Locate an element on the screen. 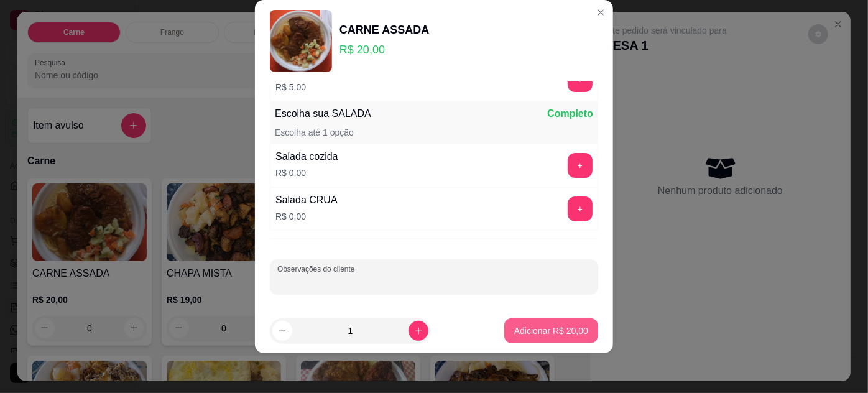 This screenshot has height=393, width=868. p: R$ 20,00 is located at coordinates (385, 50).